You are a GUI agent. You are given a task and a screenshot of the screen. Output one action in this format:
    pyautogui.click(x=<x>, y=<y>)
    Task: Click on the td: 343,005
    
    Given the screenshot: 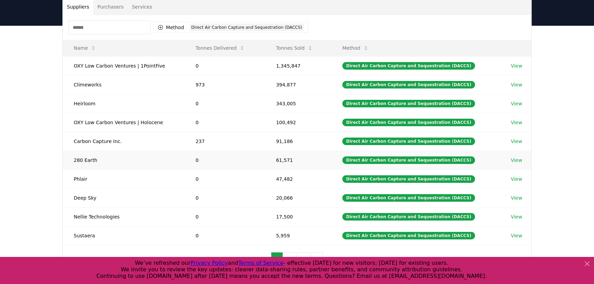 What is the action you would take?
    pyautogui.click(x=298, y=103)
    